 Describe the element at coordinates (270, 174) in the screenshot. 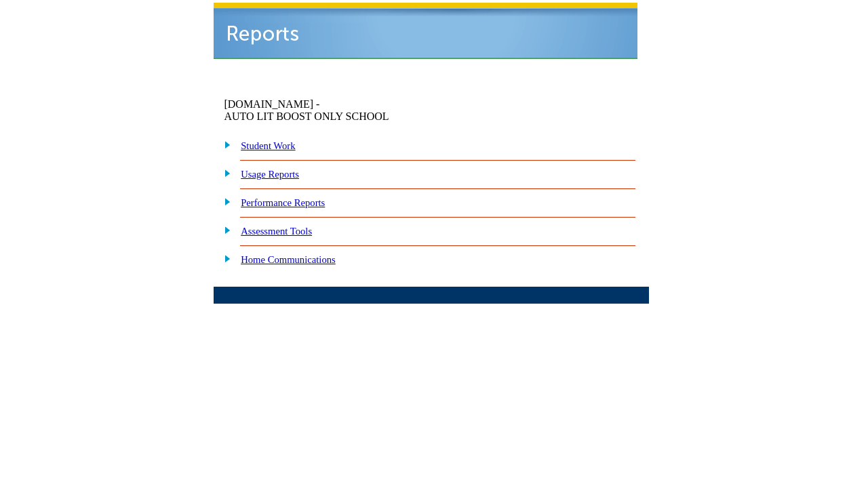

I see `a: Usage Reports` at that location.